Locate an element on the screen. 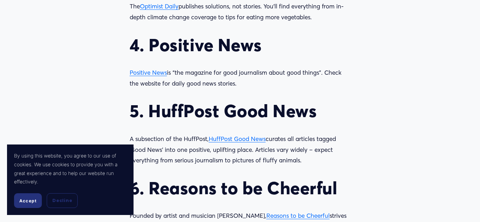 This screenshot has width=480, height=222. p: is “the magazine for good journalism about good things”. Check the website for daily good news st... is located at coordinates (240, 78).